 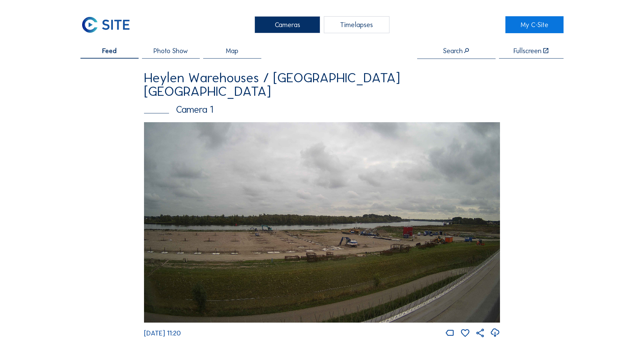 I want to click on span: Feed, so click(x=109, y=51).